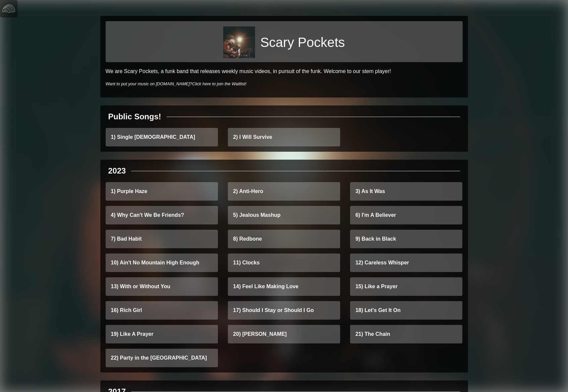 Image resolution: width=568 pixels, height=392 pixels. What do you see at coordinates (284, 263) in the screenshot?
I see `a: 11) Clocks` at bounding box center [284, 263].